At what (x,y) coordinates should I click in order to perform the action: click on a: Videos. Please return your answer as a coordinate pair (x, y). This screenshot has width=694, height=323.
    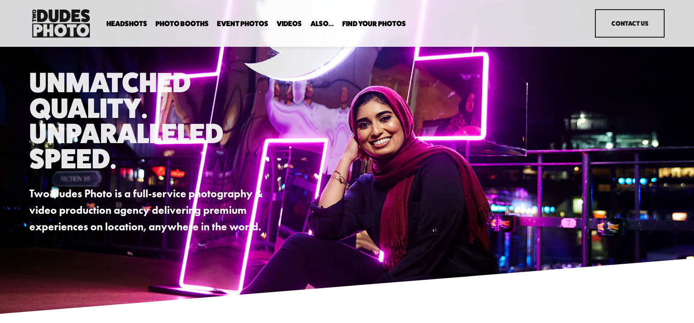
    Looking at the image, I should click on (289, 23).